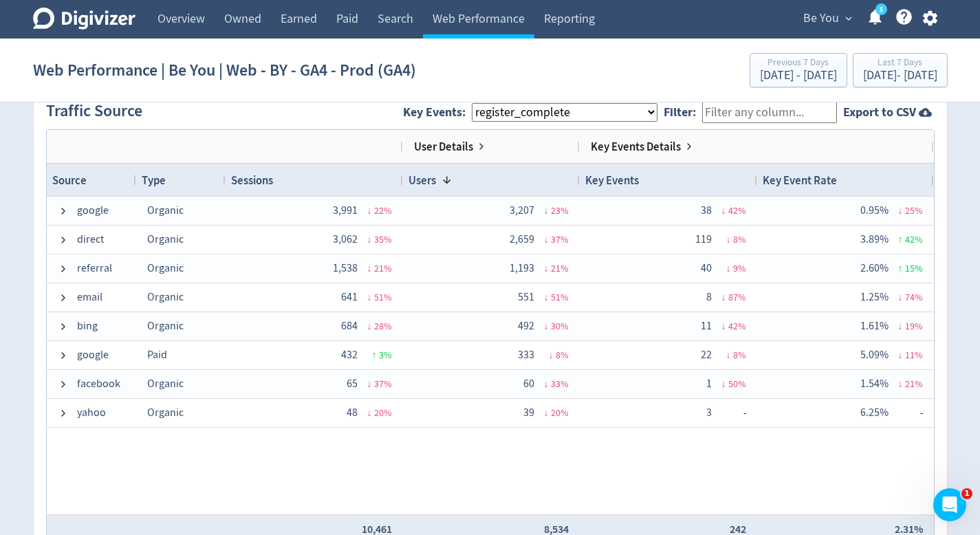 This screenshot has width=980, height=535. Describe the element at coordinates (874, 210) in the screenshot. I see `span: 0.95%` at that location.